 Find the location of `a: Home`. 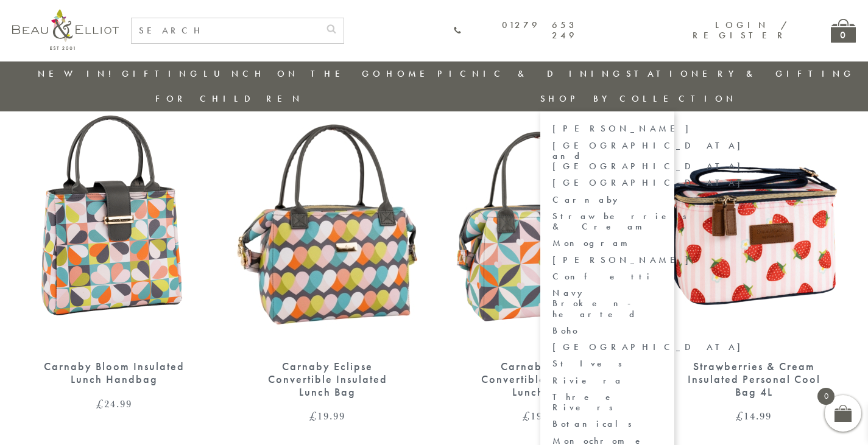

a: Home is located at coordinates (410, 73).